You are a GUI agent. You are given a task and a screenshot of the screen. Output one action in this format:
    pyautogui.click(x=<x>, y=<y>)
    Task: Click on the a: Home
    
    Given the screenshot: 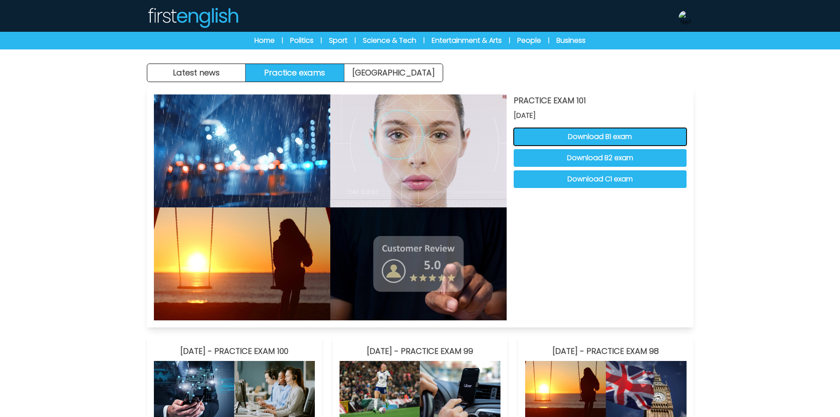 What is the action you would take?
    pyautogui.click(x=265, y=41)
    